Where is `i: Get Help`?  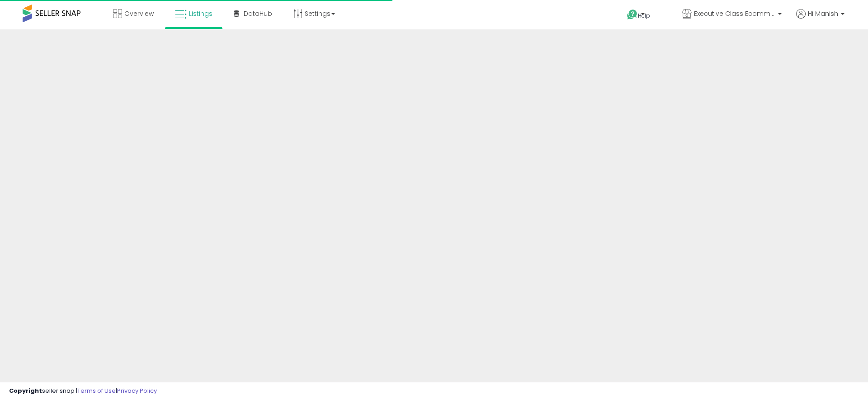
i: Get Help is located at coordinates (632, 14).